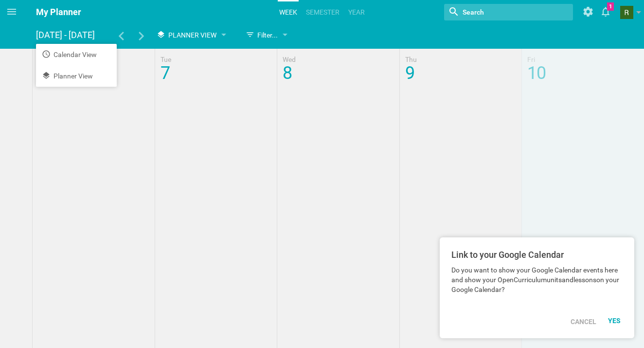 The image size is (644, 348). I want to click on a: Year, so click(356, 12).